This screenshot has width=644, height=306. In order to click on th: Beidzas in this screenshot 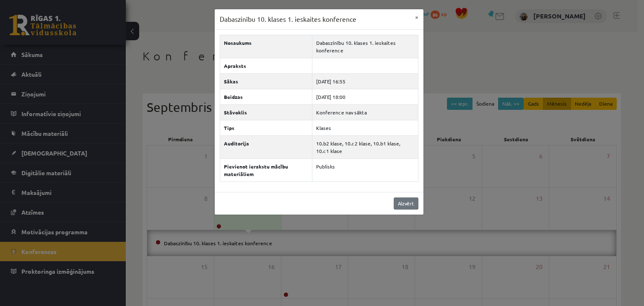, I will do `click(266, 96)`.